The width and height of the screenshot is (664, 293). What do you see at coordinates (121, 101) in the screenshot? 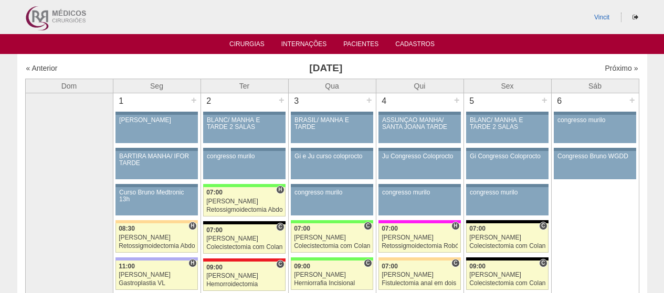
I see `div: 1` at bounding box center [121, 101].